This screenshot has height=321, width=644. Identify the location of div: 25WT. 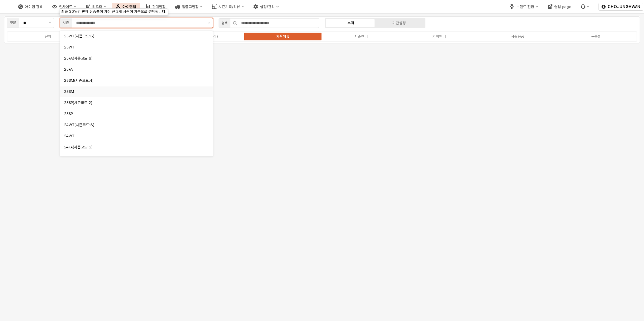
(134, 47).